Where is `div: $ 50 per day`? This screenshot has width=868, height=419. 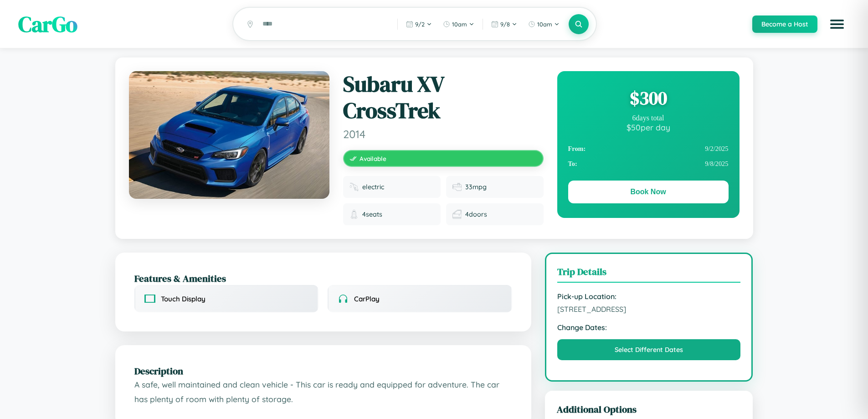 div: $ 50 per day is located at coordinates (649, 127).